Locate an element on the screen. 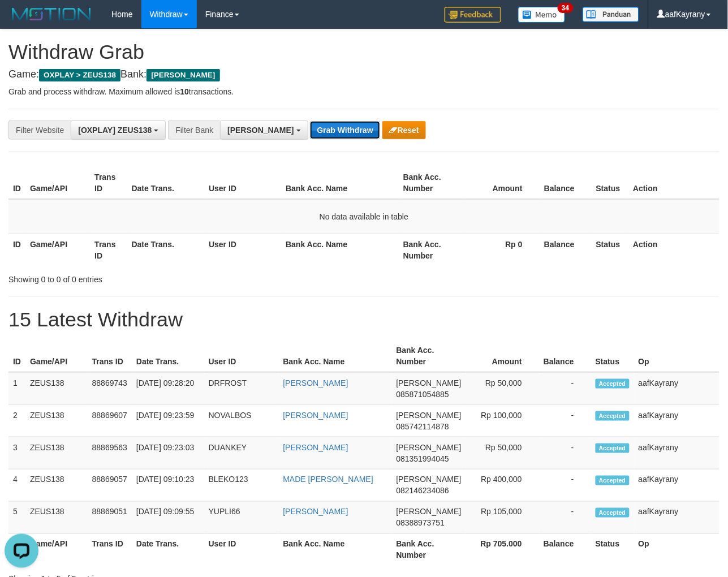  span: Copy 085742114878 to clipboard is located at coordinates (422, 427).